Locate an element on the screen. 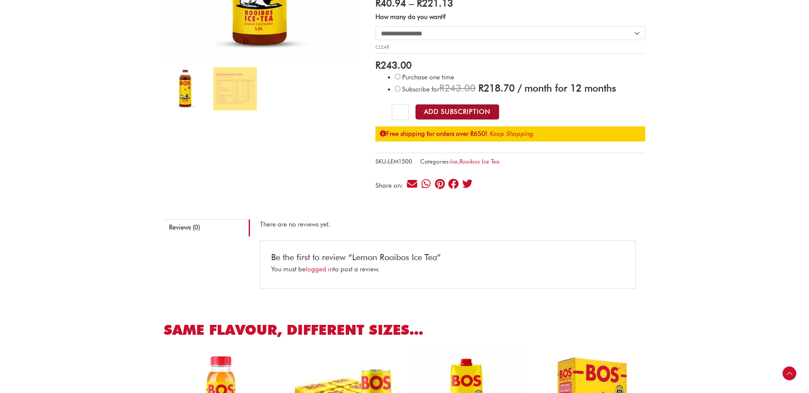 The width and height of the screenshot is (809, 393). p: You must be to post a review. is located at coordinates (448, 269).